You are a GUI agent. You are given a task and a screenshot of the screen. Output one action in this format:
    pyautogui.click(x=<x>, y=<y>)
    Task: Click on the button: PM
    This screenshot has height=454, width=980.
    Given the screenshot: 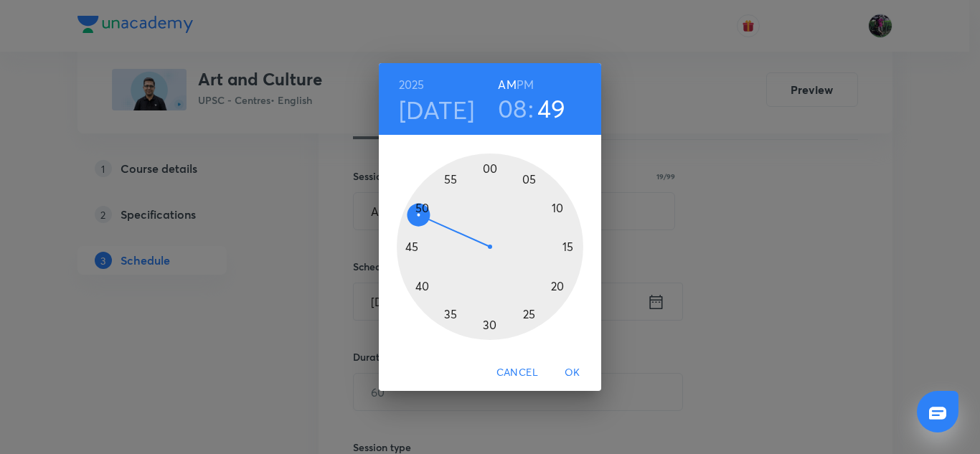 What is the action you would take?
    pyautogui.click(x=525, y=84)
    